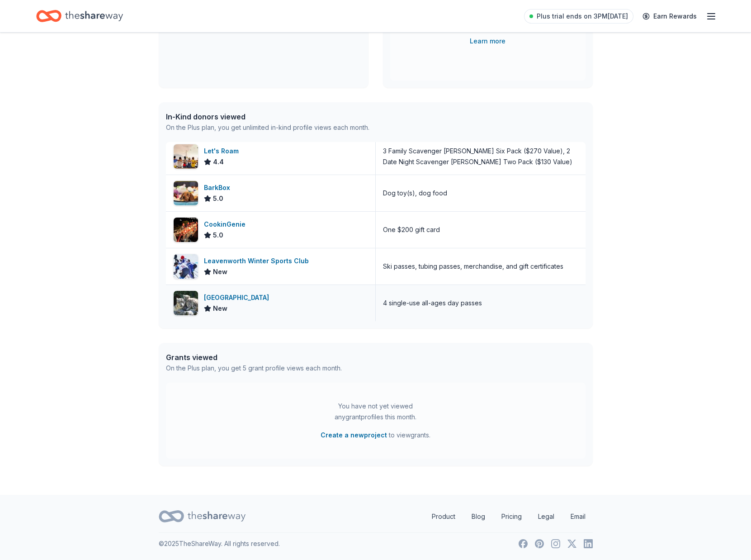  I want to click on div: In-Kind donors viewed, so click(268, 117).